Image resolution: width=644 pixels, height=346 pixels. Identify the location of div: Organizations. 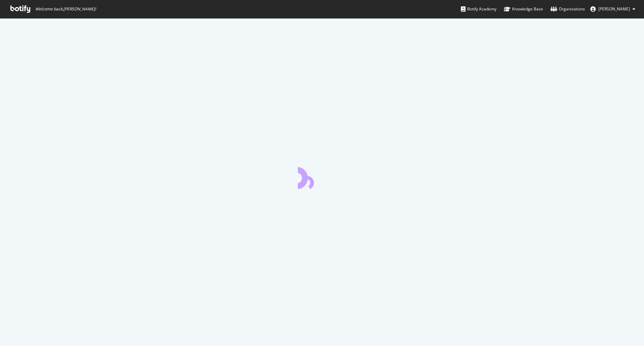
(568, 9).